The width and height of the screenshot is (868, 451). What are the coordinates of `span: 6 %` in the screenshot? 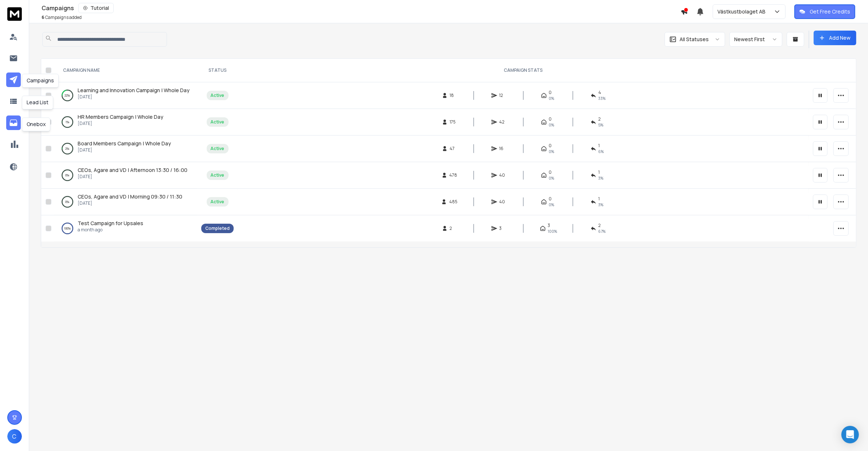 It's located at (602, 152).